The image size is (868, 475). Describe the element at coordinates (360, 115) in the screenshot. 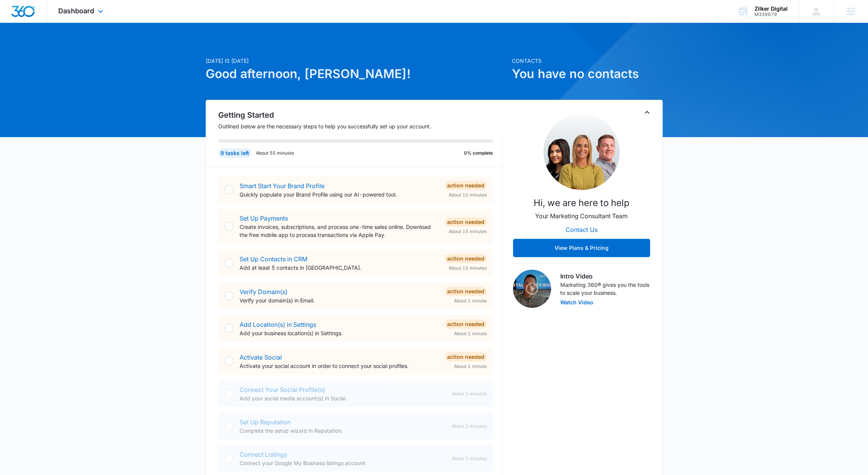

I see `h2: Getting Started` at that location.